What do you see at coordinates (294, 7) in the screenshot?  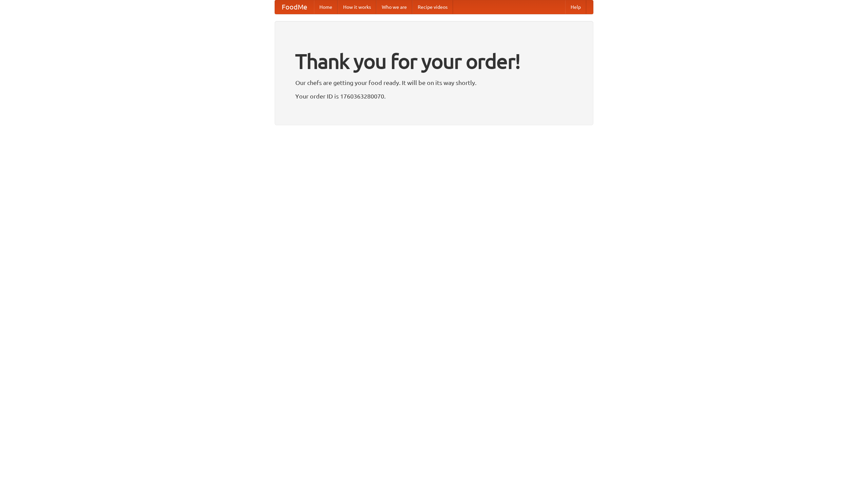 I see `a: FoodMe` at bounding box center [294, 7].